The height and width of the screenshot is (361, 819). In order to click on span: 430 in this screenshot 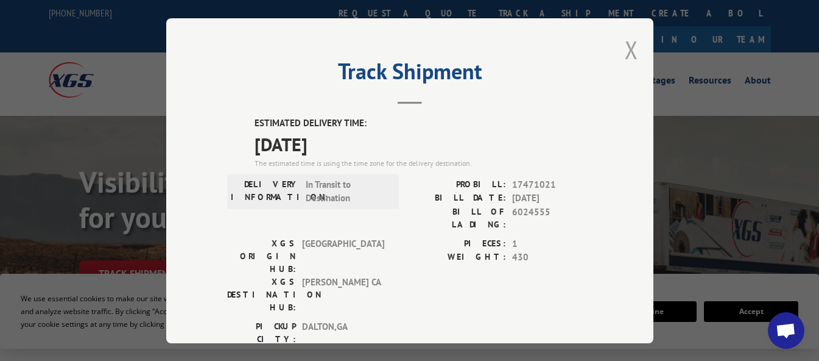, I will do `click(552, 257)`.